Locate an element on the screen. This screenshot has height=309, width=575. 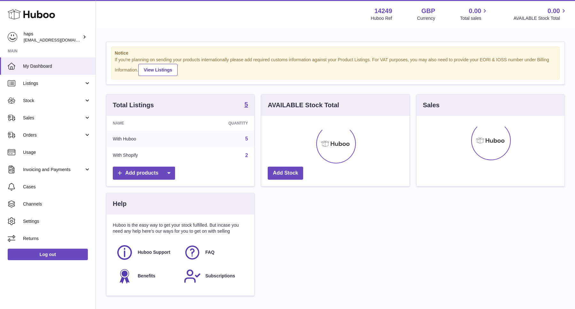
td: With Huboo is located at coordinates (146, 139).